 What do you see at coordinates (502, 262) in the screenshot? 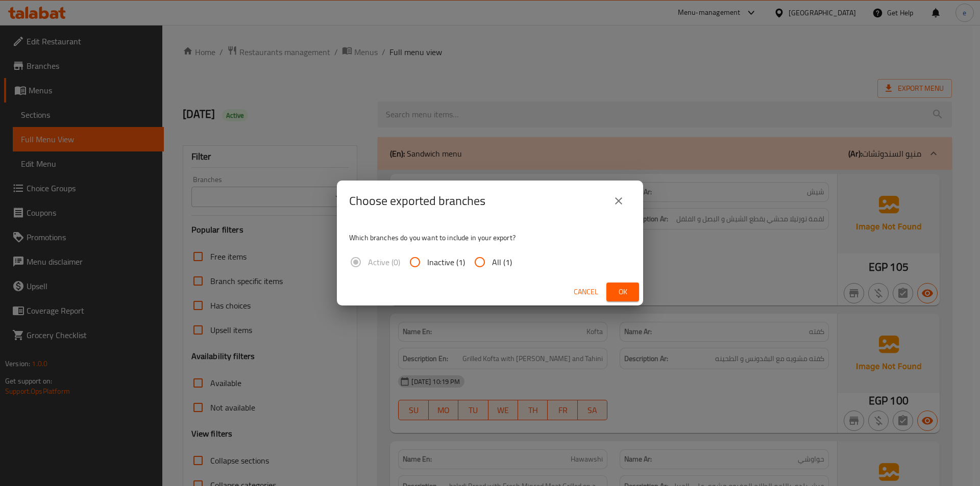
I see `span: All (1)` at bounding box center [502, 262].